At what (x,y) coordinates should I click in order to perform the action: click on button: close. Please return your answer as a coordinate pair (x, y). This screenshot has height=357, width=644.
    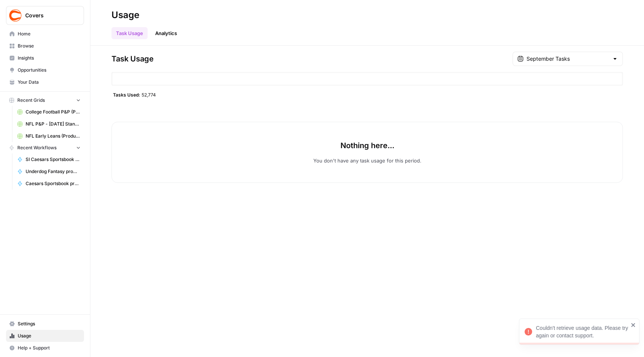
    Looking at the image, I should click on (633, 325).